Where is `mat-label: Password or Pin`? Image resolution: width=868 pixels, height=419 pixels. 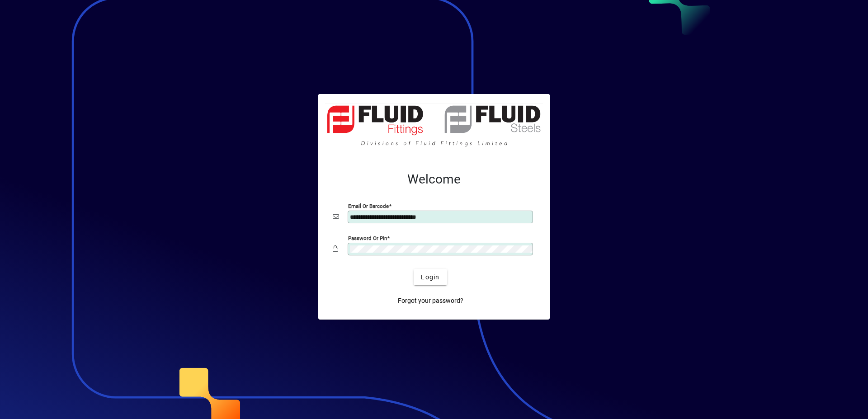 mat-label: Password or Pin is located at coordinates (368, 239).